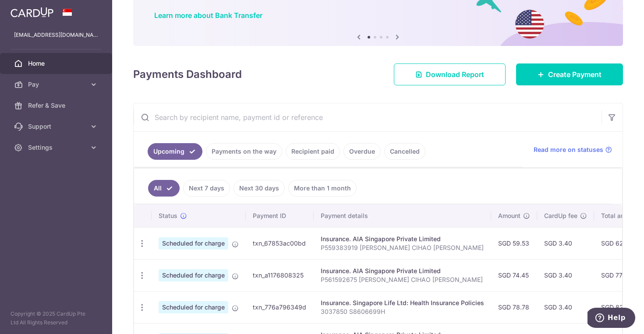 This screenshot has width=644, height=334. What do you see at coordinates (367, 118) in the screenshot?
I see `input: Search by recipient name, payment id or reference` at bounding box center [367, 118].